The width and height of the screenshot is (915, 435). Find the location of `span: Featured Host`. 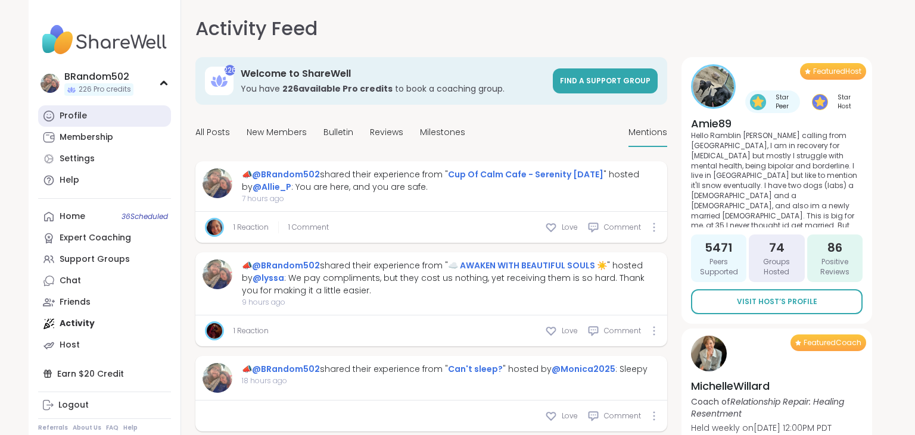

span: Featured Host is located at coordinates (837, 71).